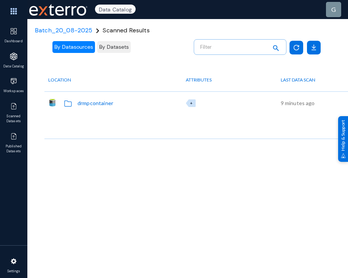 The height and width of the screenshot is (278, 348). What do you see at coordinates (14, 91) in the screenshot?
I see `span: Workspaces` at bounding box center [14, 91].